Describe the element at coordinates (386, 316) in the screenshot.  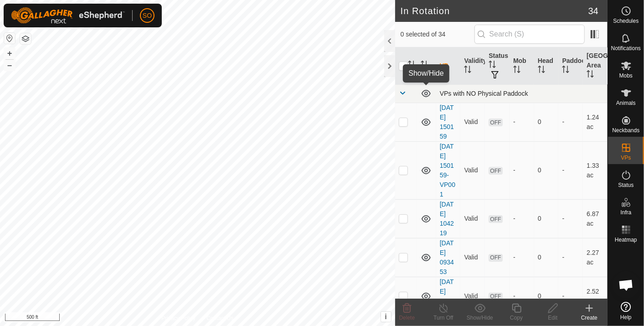
I see `span: i` at that location.